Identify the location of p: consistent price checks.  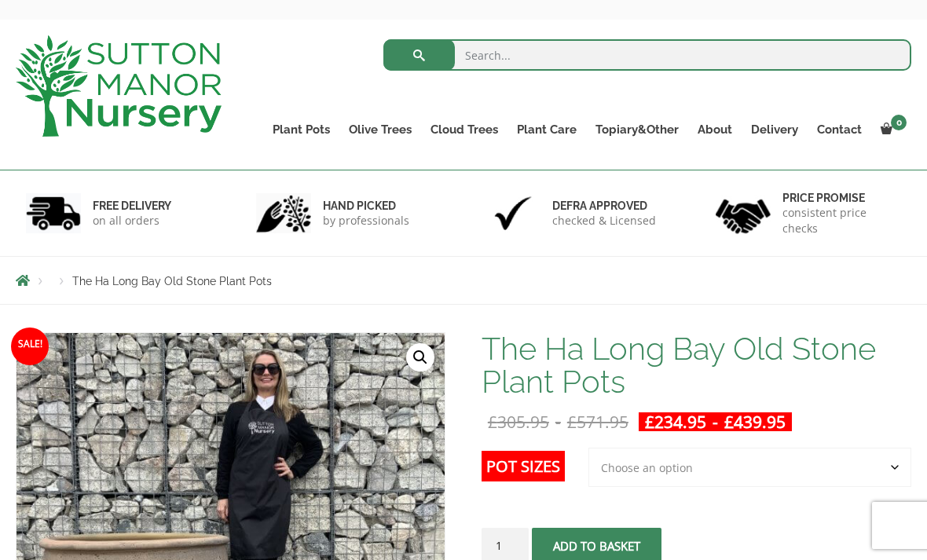
(842, 221).